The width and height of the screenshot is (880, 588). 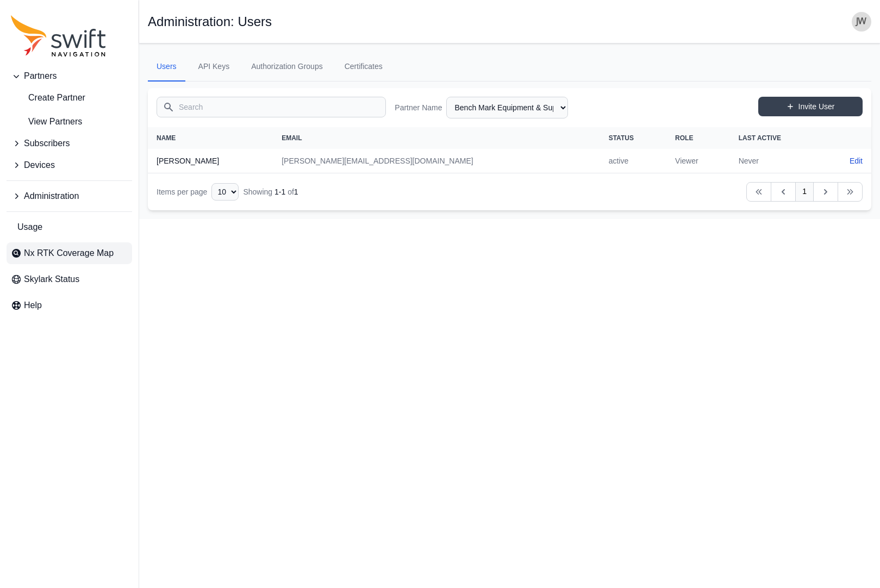 What do you see at coordinates (210, 22) in the screenshot?
I see `h1: Administration: Users` at bounding box center [210, 22].